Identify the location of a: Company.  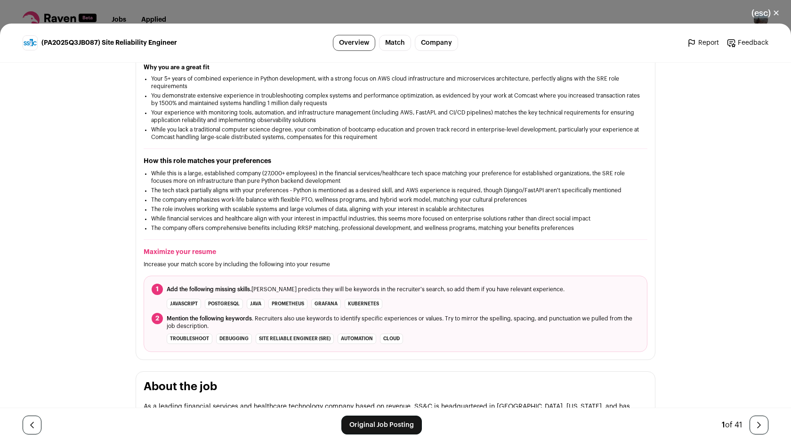
(437, 43).